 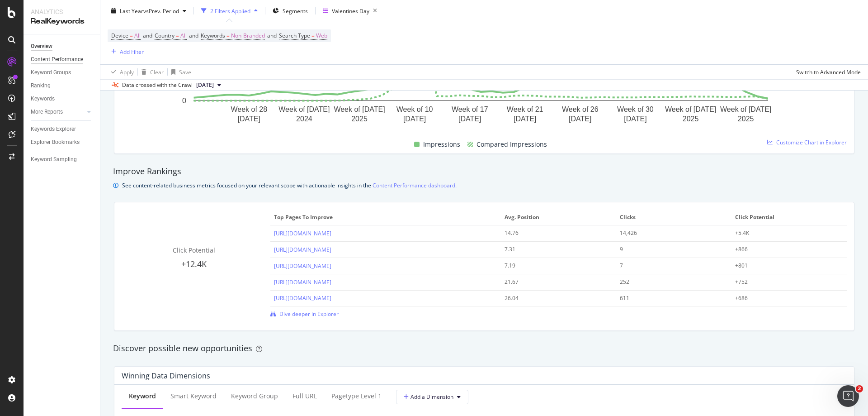 What do you see at coordinates (62, 142) in the screenshot?
I see `a: Explorer Bookmarks` at bounding box center [62, 142].